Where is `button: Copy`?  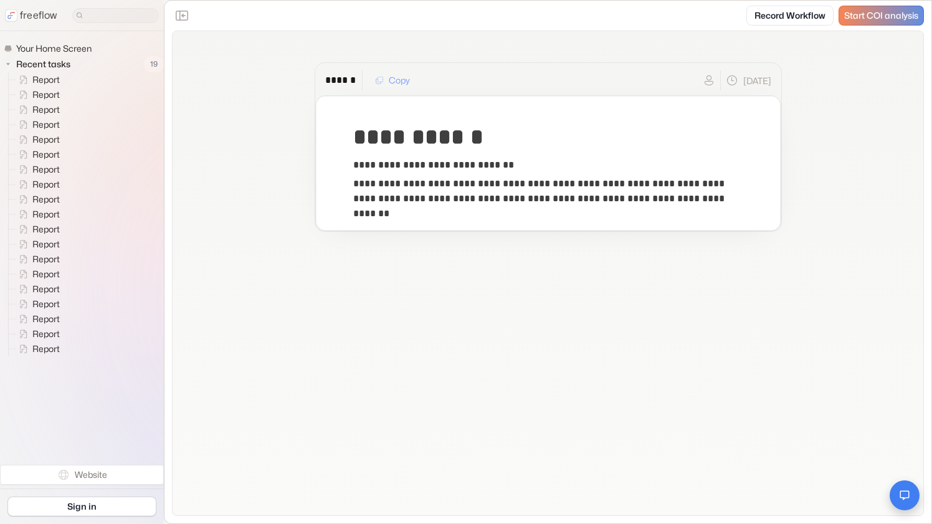
button: Copy is located at coordinates (392, 80).